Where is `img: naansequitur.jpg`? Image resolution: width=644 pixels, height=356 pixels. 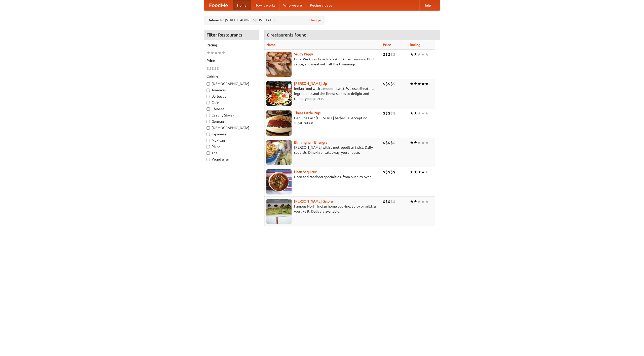 img: naansequitur.jpg is located at coordinates (279, 182).